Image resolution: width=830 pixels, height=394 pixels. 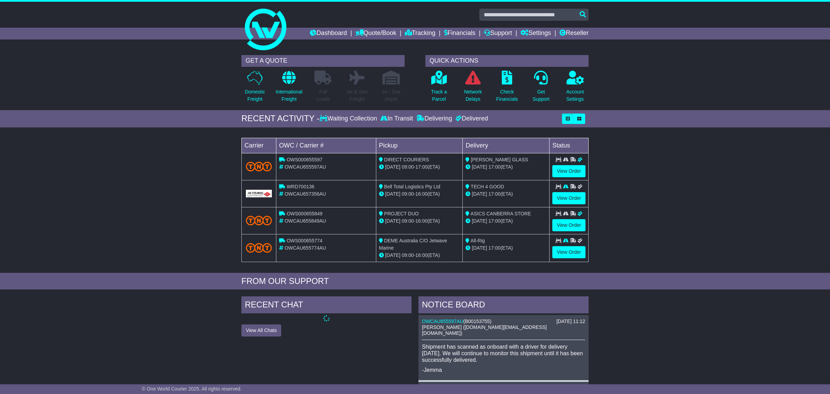 I want to click on div: Waiting Collection, so click(x=349, y=119).